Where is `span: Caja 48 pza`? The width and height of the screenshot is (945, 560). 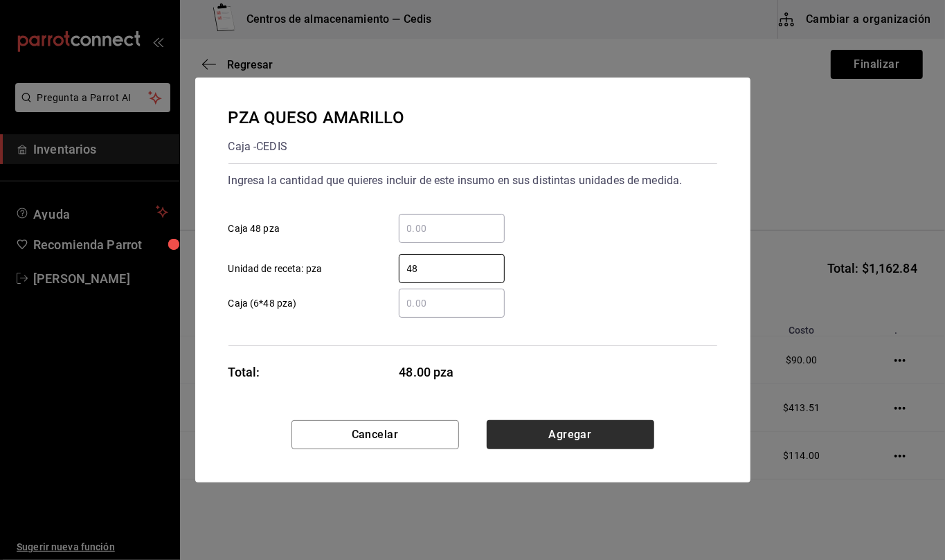 span: Caja 48 pza is located at coordinates (254, 228).